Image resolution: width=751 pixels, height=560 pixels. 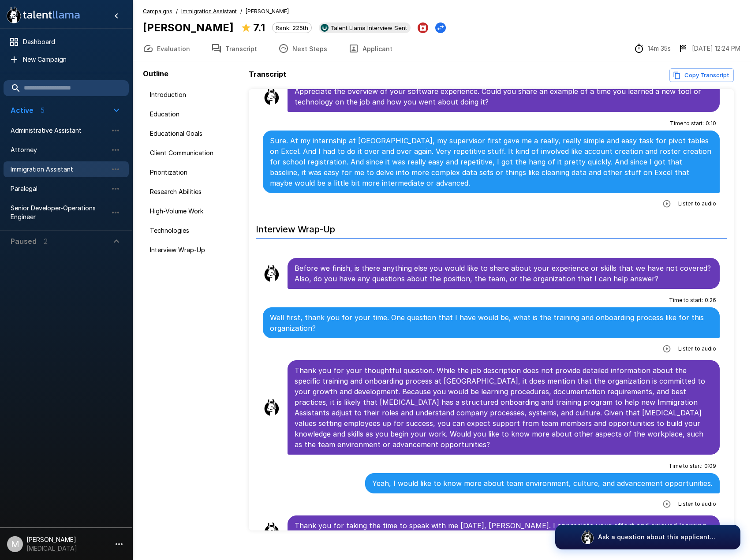 What do you see at coordinates (194, 114) in the screenshot?
I see `span: Education` at bounding box center [194, 114].